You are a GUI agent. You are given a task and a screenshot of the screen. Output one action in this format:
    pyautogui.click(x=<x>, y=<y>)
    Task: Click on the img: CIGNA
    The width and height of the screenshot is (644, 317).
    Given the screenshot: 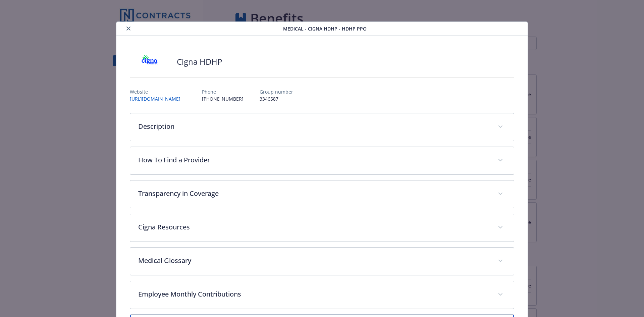 What is the action you would take?
    pyautogui.click(x=150, y=62)
    